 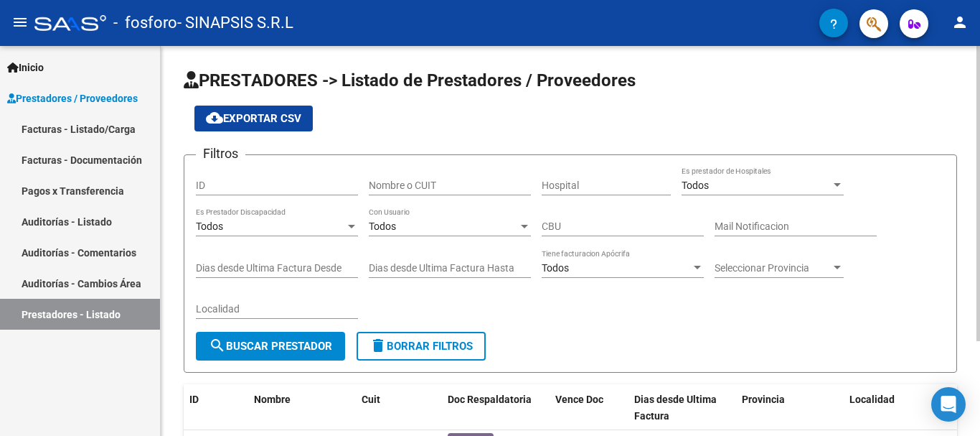 What do you see at coordinates (790, 408) in the screenshot?
I see `datatable-header-cell: Provincia` at bounding box center [790, 408].